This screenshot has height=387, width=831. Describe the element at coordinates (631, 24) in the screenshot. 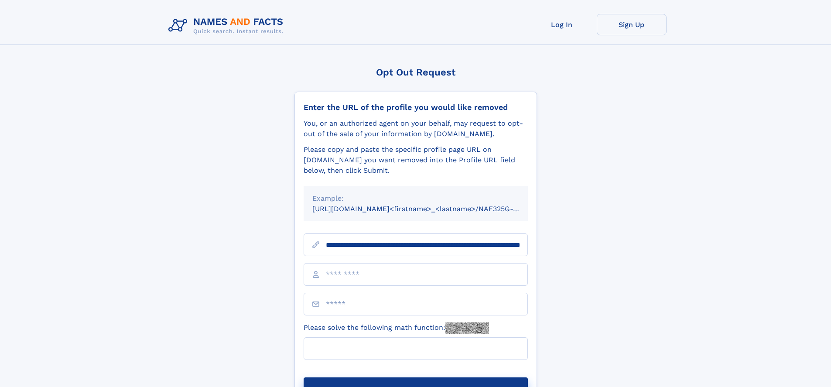

I see `a: Sign Up` at that location.